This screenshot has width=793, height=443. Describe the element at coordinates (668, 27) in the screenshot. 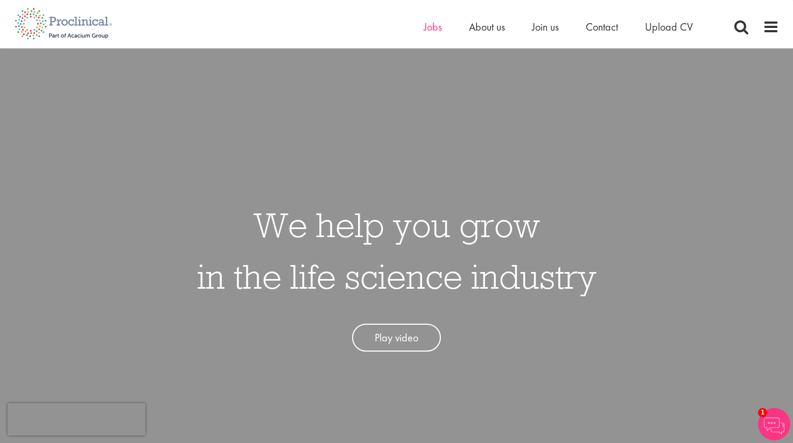

I see `a: Upload CV` at that location.